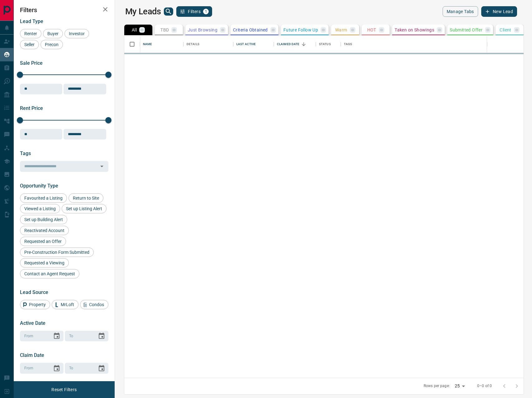 The image size is (532, 398). Describe the element at coordinates (57, 252) in the screenshot. I see `span: Pre-Construction Form Submitted` at that location.